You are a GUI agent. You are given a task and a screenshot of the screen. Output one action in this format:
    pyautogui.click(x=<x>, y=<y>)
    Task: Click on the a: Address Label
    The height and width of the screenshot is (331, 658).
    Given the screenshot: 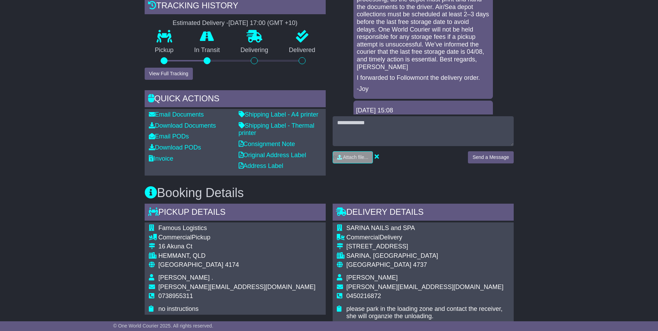 What is the action you would take?
    pyautogui.click(x=261, y=166)
    